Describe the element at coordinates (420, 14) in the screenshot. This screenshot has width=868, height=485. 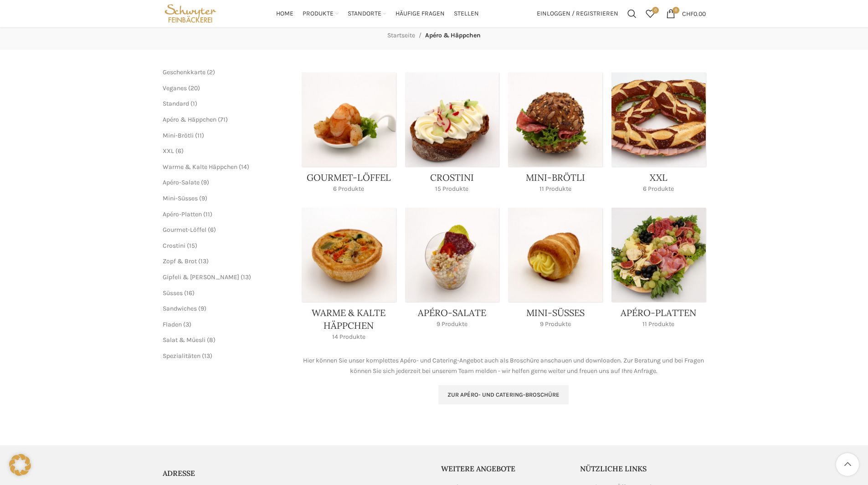
I see `span: Häufige Fragen` at that location.